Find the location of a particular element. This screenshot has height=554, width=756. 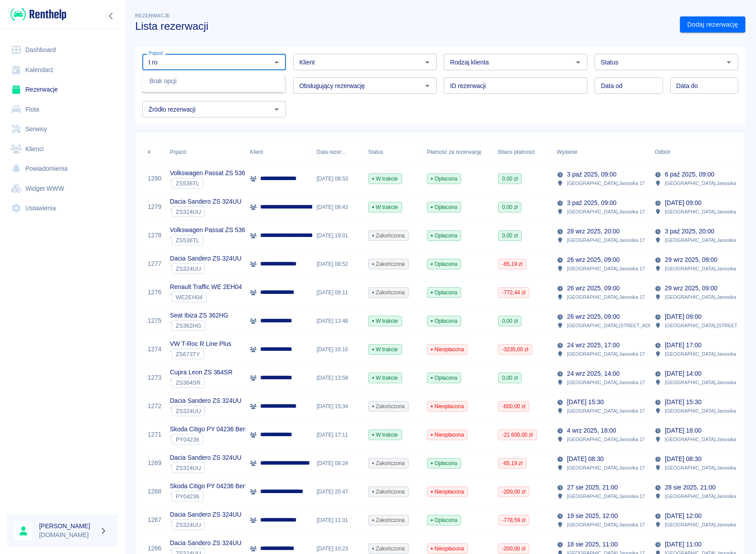

button: Zamknij is located at coordinates (277, 62).